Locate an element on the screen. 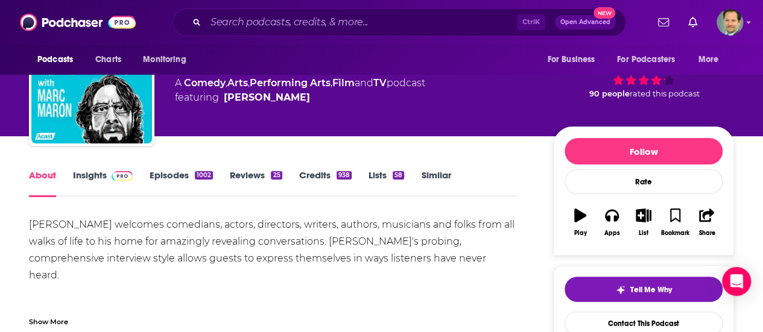 The width and height of the screenshot is (763, 332). div: List is located at coordinates (643, 233).